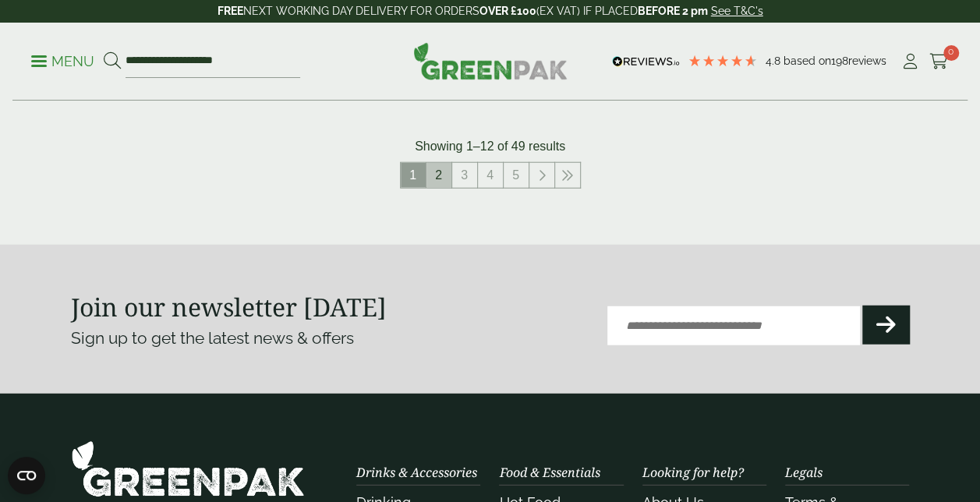 The width and height of the screenshot is (980, 502). What do you see at coordinates (62, 60) in the screenshot?
I see `a: Menu` at bounding box center [62, 60].